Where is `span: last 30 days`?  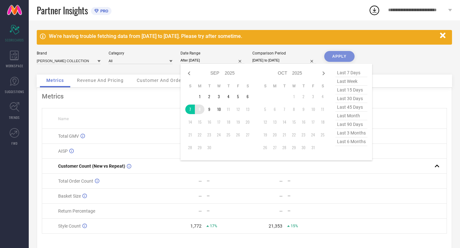
span: last 30 days is located at coordinates (351, 99).